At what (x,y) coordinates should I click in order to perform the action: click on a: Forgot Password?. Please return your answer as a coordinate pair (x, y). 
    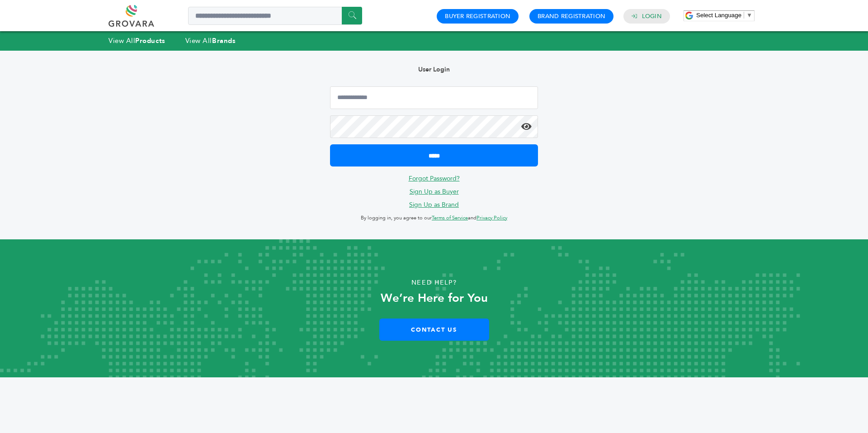
    Looking at the image, I should click on (434, 179).